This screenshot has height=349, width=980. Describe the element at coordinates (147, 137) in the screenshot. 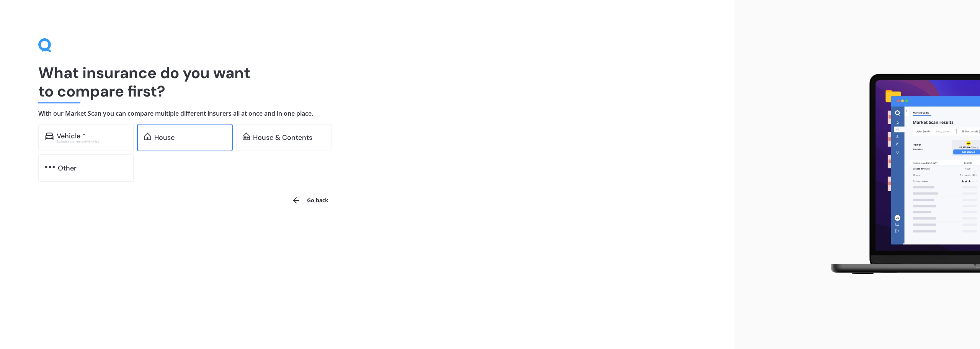

I see `img: home.91c183c226a05b4dc763.svg` at that location.